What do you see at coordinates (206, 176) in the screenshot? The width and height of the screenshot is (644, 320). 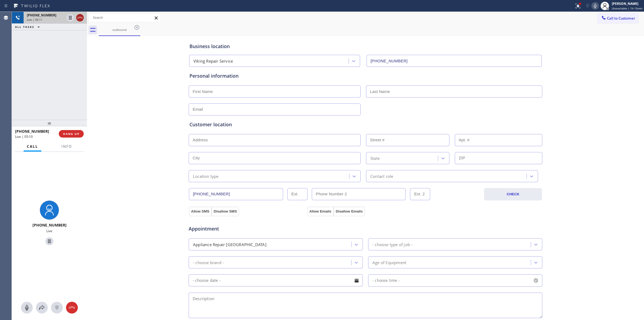 I see `div: Location type` at bounding box center [206, 176].